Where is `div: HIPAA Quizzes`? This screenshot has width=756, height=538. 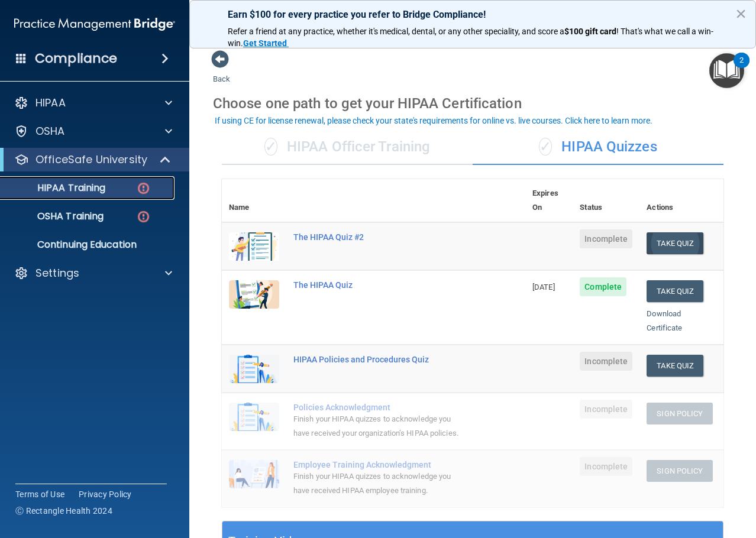 div: HIPAA Quizzes is located at coordinates (598, 147).